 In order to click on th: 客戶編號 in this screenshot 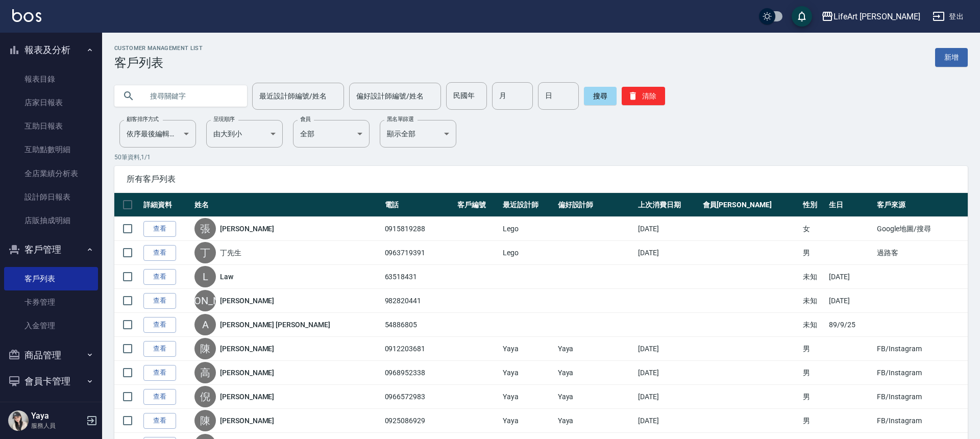, I will do `click(477, 205)`.